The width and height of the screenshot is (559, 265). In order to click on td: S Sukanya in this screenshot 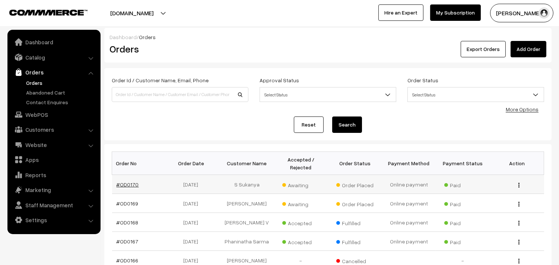, I will do `click(247, 184)`.